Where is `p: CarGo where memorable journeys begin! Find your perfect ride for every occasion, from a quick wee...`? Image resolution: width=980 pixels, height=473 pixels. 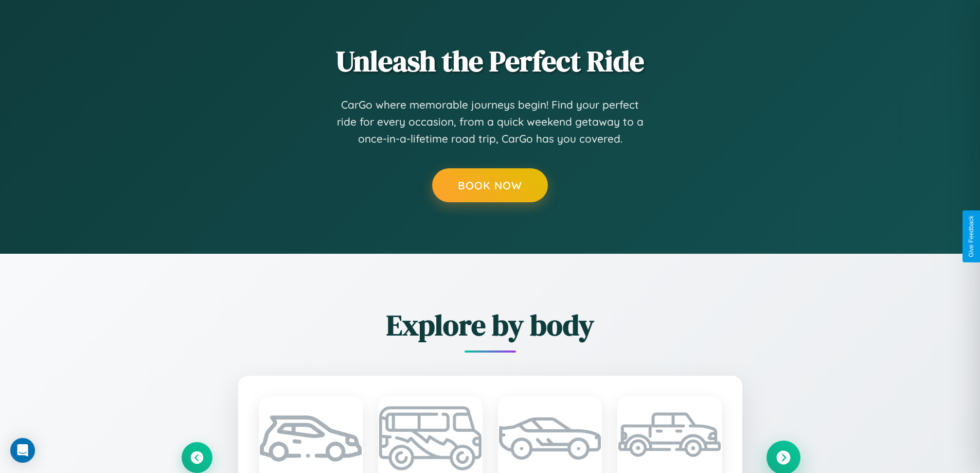
p: CarGo where memorable journeys begin! Find your perfect ride for every occasion, from a quick wee... is located at coordinates (490, 122).